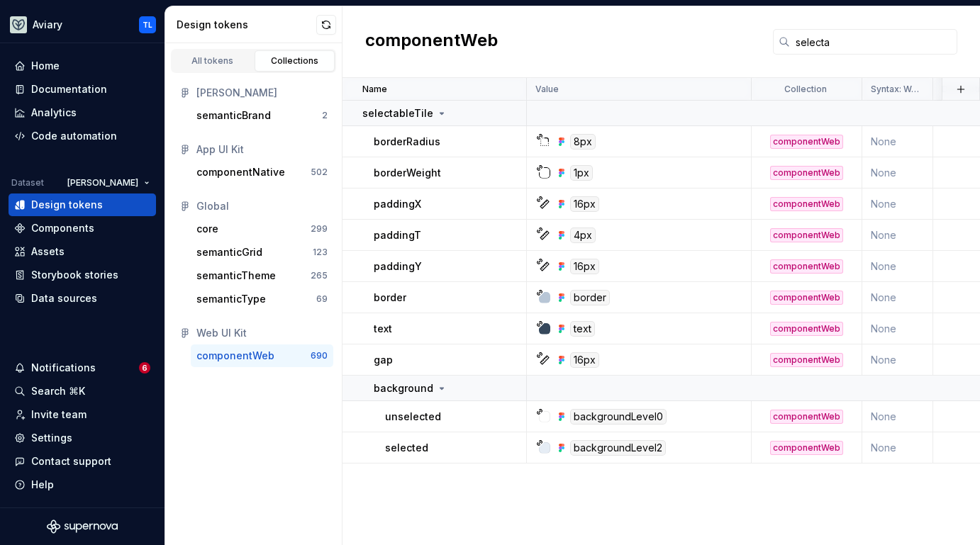 The height and width of the screenshot is (545, 980). Describe the element at coordinates (319, 172) in the screenshot. I see `div: 502` at that location.